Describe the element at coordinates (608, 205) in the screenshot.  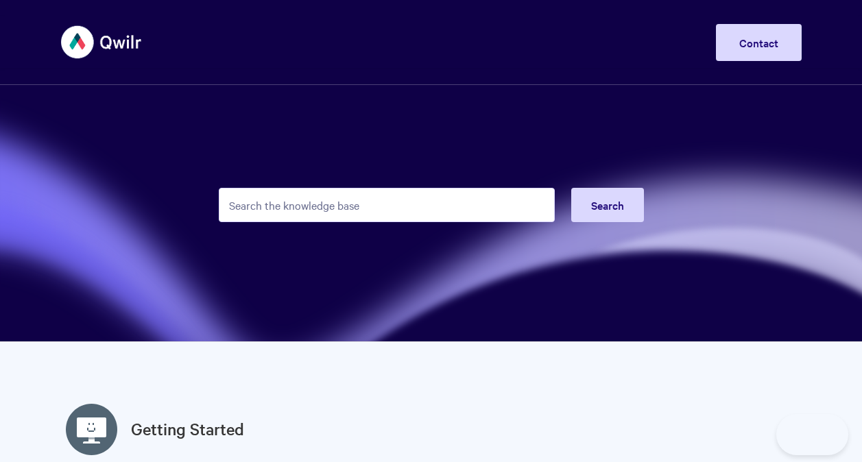
I see `span: Search` at that location.